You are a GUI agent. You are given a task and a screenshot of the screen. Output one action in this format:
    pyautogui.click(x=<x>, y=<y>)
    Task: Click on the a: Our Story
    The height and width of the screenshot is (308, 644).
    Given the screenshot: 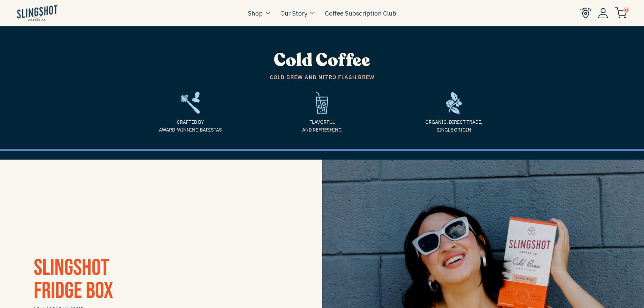 What is the action you would take?
    pyautogui.click(x=294, y=13)
    